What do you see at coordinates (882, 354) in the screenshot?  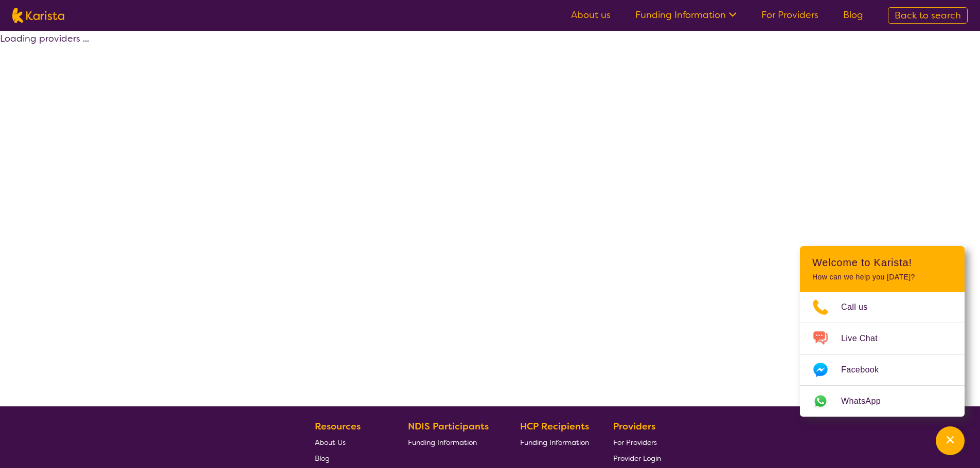 I see `ul: Choose channel` at bounding box center [882, 354].